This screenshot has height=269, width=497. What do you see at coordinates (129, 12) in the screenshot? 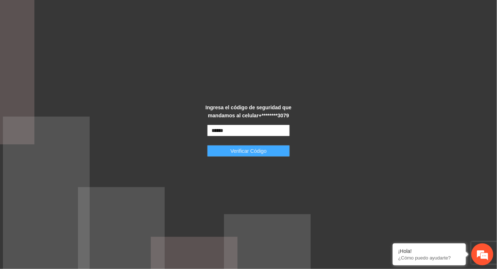
I see `div: Minimizar ventana de chat en vivo` at bounding box center [129, 12].